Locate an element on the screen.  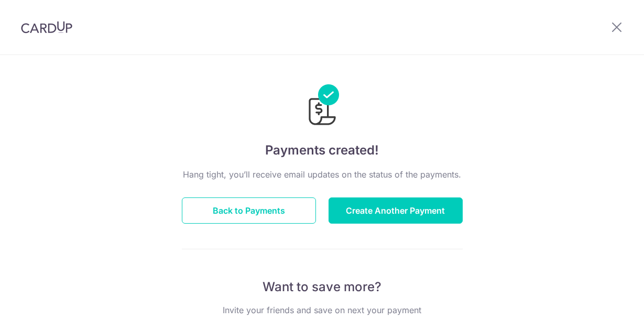
p: Invite your friends and save on next your payment is located at coordinates (322, 310).